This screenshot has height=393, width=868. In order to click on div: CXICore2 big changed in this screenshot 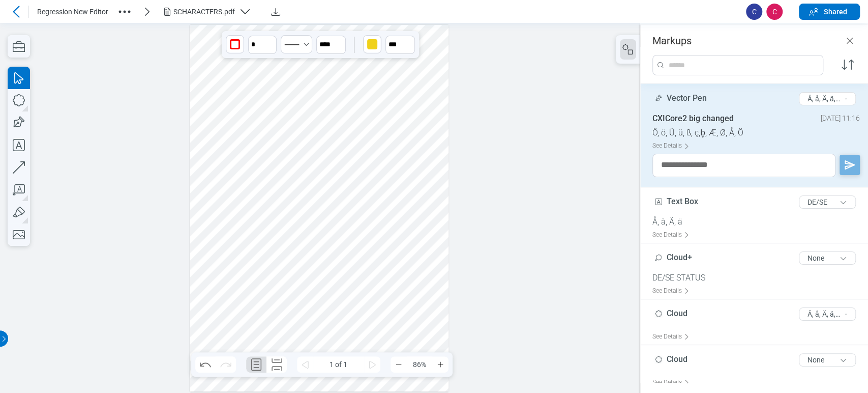, I will do `click(693, 118)`.